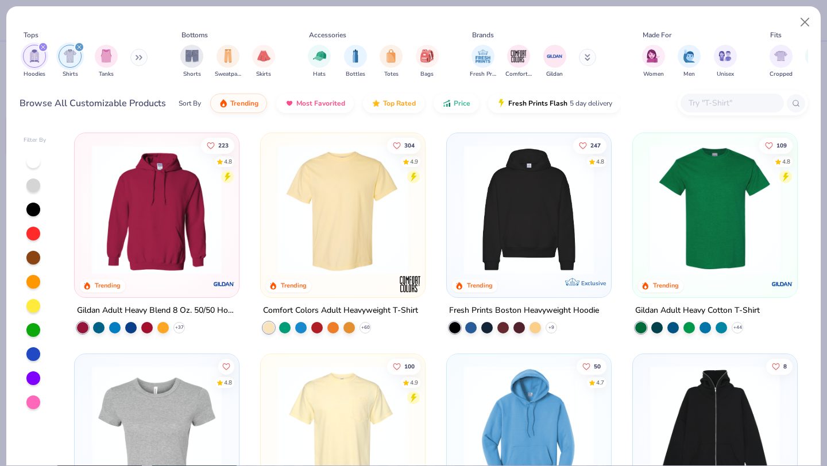  Describe the element at coordinates (483, 74) in the screenshot. I see `span: Fresh Prints` at that location.